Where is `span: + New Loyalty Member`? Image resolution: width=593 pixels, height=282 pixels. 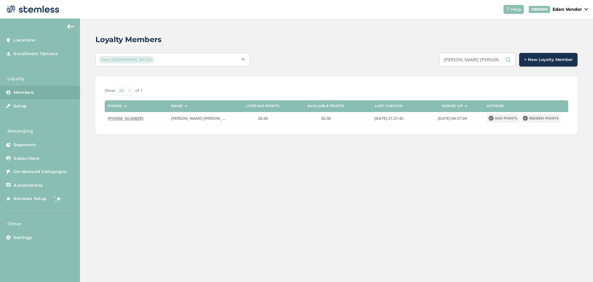 span: + New Loyalty Member is located at coordinates (549, 60).